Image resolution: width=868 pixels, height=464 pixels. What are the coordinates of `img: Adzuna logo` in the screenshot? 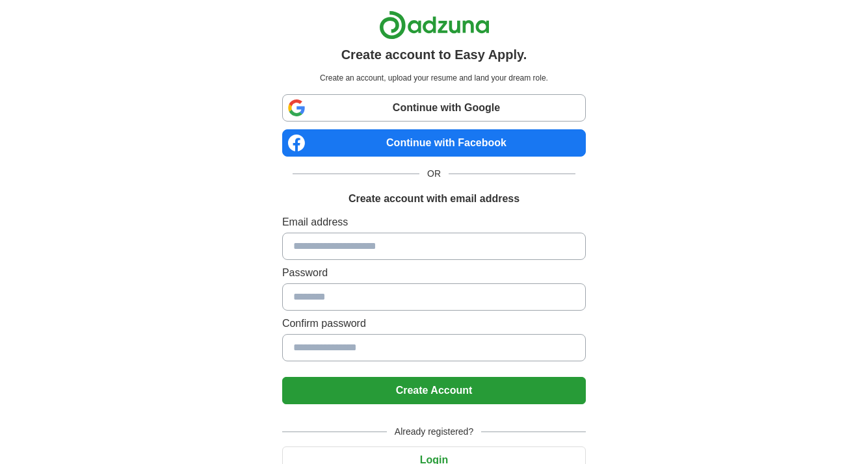 It's located at (434, 24).